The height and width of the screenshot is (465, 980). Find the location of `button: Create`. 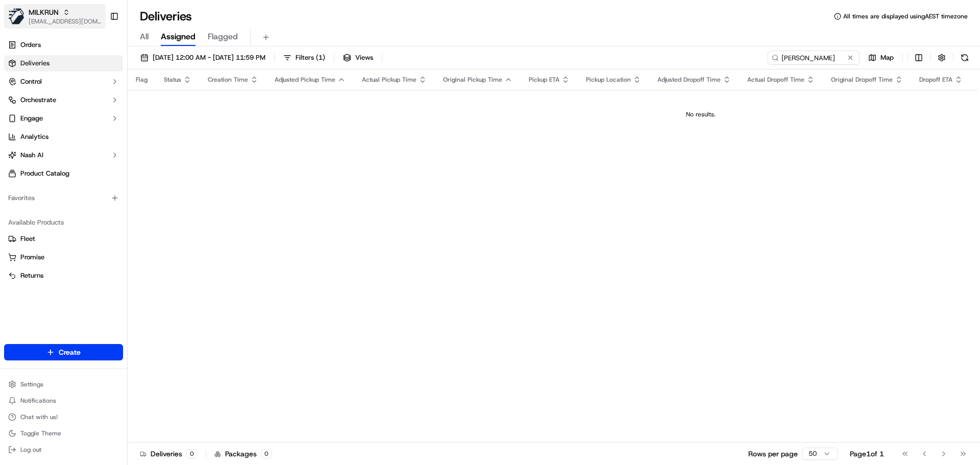

button: Create is located at coordinates (63, 352).